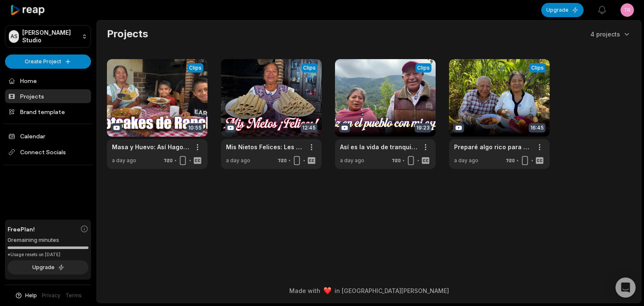 This screenshot has width=644, height=306. Describe the element at coordinates (150, 147) in the screenshot. I see `a: Masa y Huevo: Así Hago mis Hotcakes Únicos` at that location.